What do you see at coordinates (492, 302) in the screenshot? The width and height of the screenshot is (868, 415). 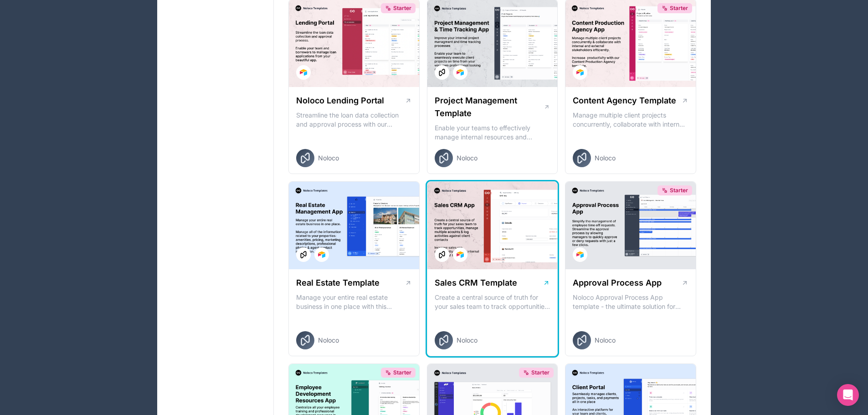 I see `p: Create a central source of truth for your sales team to track opportunities, manage multiple acco...` at bounding box center [492, 302].